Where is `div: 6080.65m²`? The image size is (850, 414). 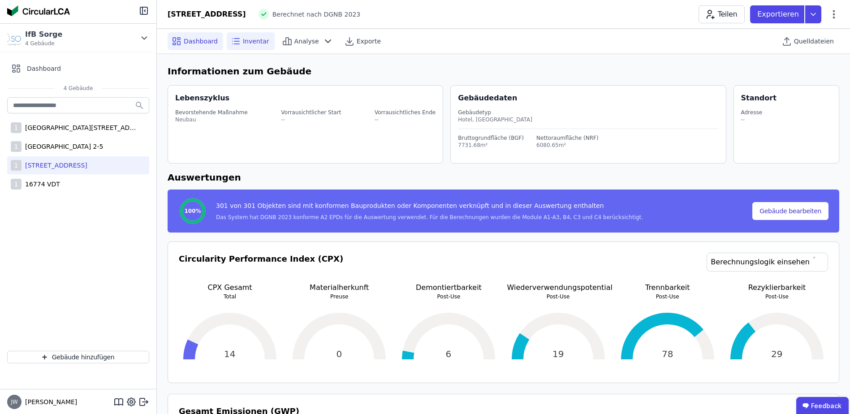 div: 6080.65m² is located at coordinates (567, 145).